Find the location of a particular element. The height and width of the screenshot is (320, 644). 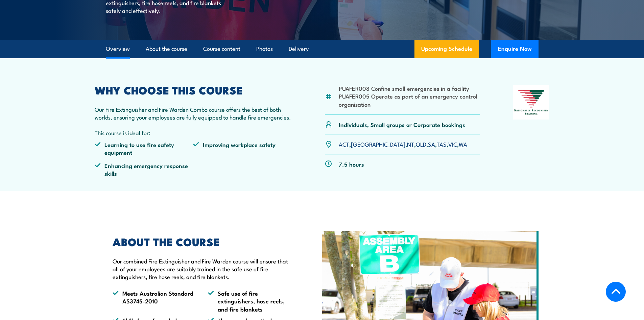

li: Meets Australian Standard AS3745-2010 is located at coordinates (154, 301).